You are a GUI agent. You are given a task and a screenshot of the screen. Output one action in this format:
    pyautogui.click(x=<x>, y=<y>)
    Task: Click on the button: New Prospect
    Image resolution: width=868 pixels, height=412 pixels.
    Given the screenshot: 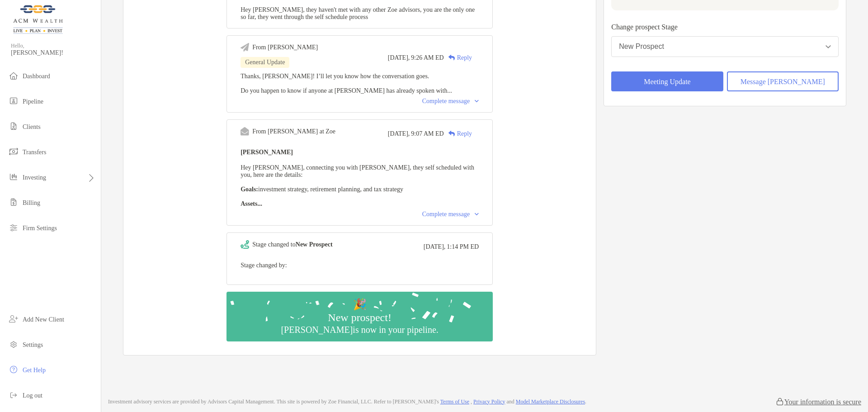 What is the action you would take?
    pyautogui.click(x=725, y=47)
    